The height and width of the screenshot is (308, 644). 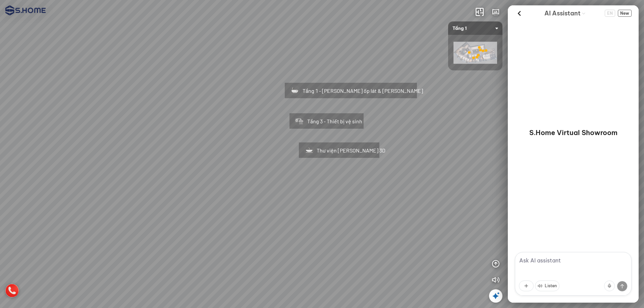 What do you see at coordinates (476, 53) in the screenshot?
I see `img: shome_ha_dong_l_ZJLELUXWZUJH.png` at bounding box center [476, 53].